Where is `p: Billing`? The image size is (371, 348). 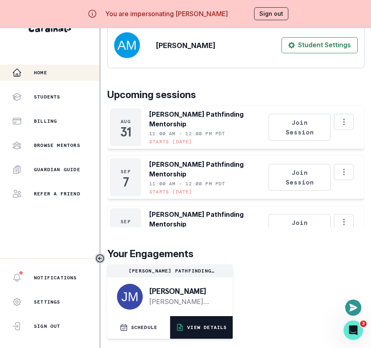
p: Billing is located at coordinates (45, 121).